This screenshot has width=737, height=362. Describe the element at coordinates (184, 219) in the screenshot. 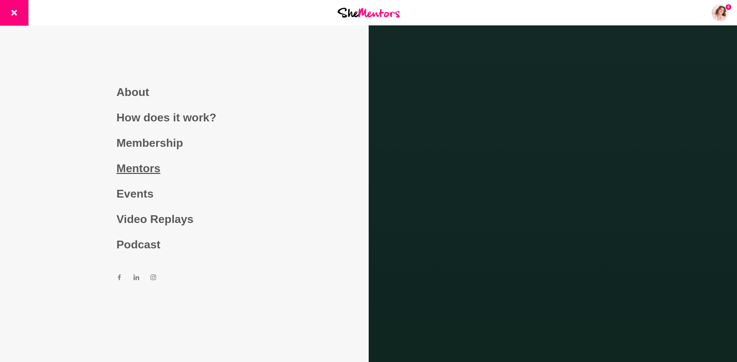

I see `a: Video Replays` at that location.